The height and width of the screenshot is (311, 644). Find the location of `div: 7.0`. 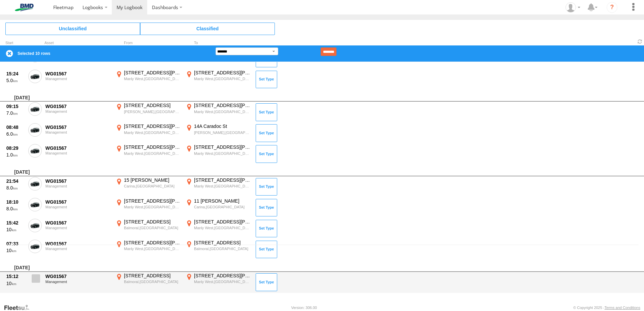

div: 7.0 is located at coordinates (16, 113).